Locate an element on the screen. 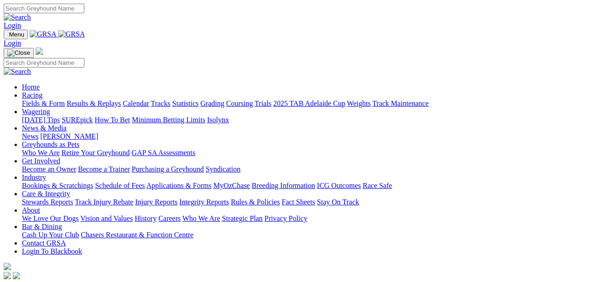 The width and height of the screenshot is (616, 282). a: About is located at coordinates (31, 210).